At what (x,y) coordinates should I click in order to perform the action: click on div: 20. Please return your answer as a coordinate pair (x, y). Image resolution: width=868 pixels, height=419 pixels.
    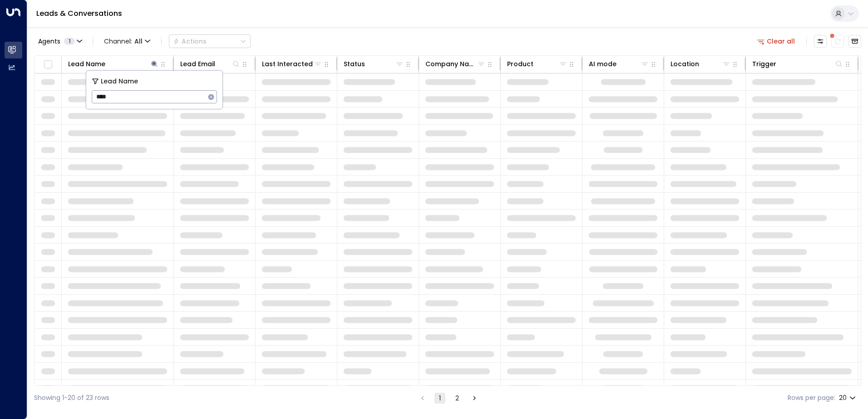
    Looking at the image, I should click on (848, 398).